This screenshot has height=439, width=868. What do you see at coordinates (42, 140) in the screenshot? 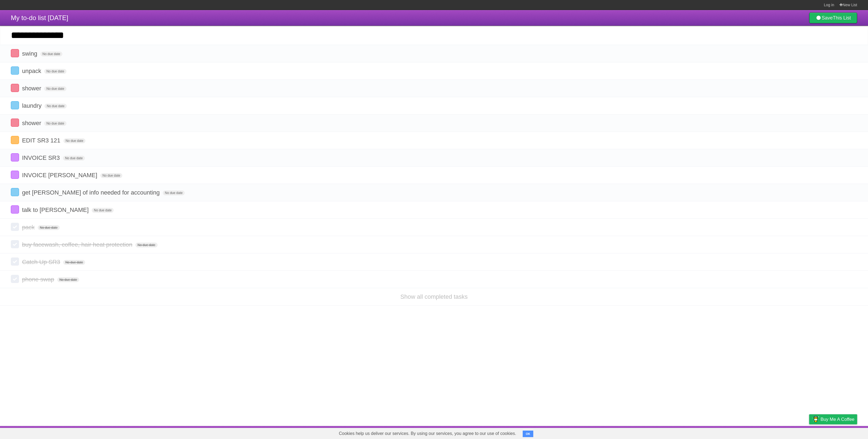
I see `span: EDIT SR3 121` at bounding box center [42, 140].